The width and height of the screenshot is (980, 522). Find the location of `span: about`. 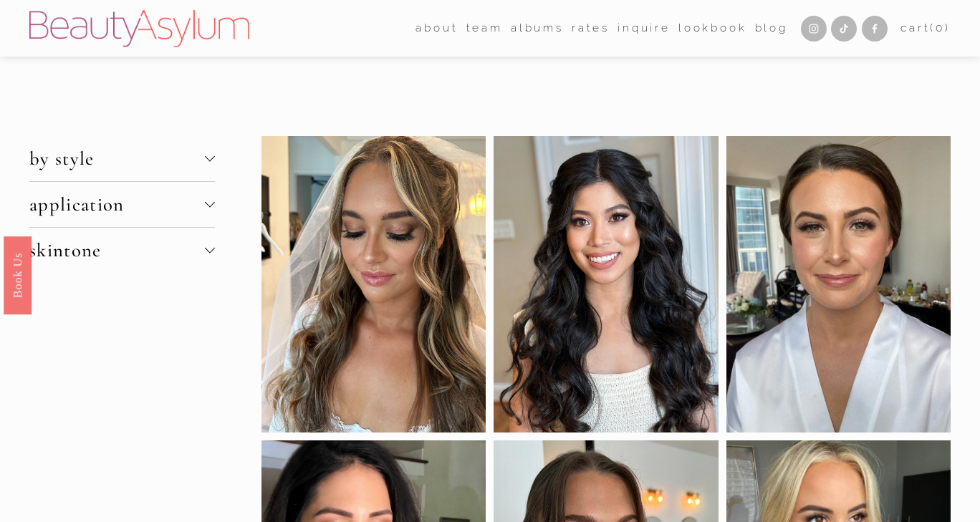

span: about is located at coordinates (436, 28).